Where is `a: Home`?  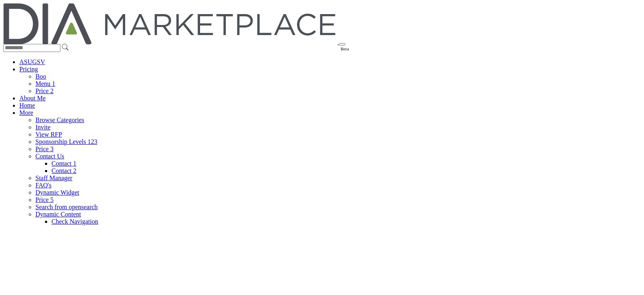 a: Home is located at coordinates (27, 105).